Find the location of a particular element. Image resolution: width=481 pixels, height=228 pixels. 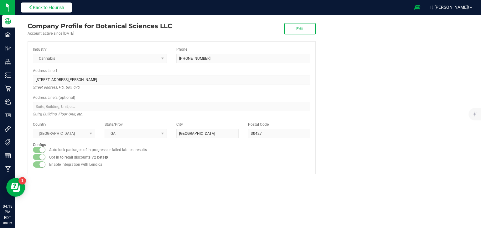

p: 04:18 PM EDT is located at coordinates (8, 212).